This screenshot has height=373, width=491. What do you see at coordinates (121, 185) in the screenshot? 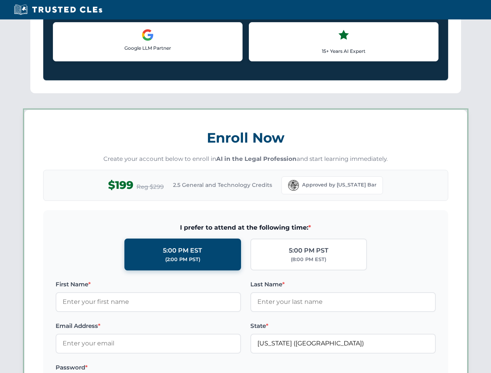
I see `span: $199` at bounding box center [121, 185].